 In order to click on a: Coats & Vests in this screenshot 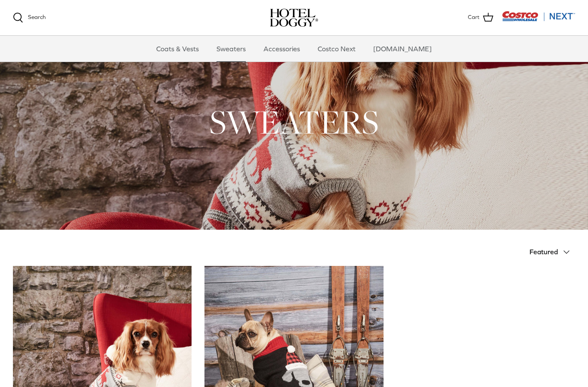, I will do `click(177, 49)`.